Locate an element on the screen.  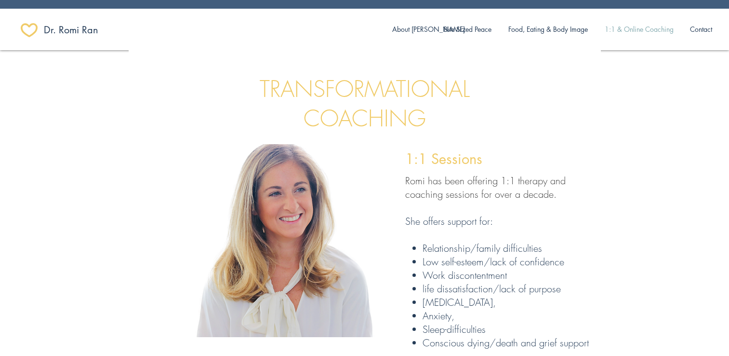
p: 1:1 & Online Coaching is located at coordinates (639, 29).